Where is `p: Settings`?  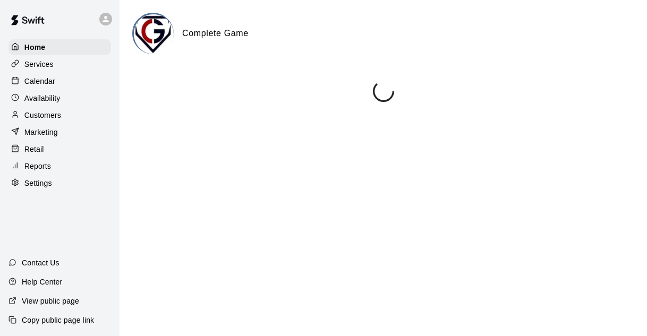
p: Settings is located at coordinates (38, 183).